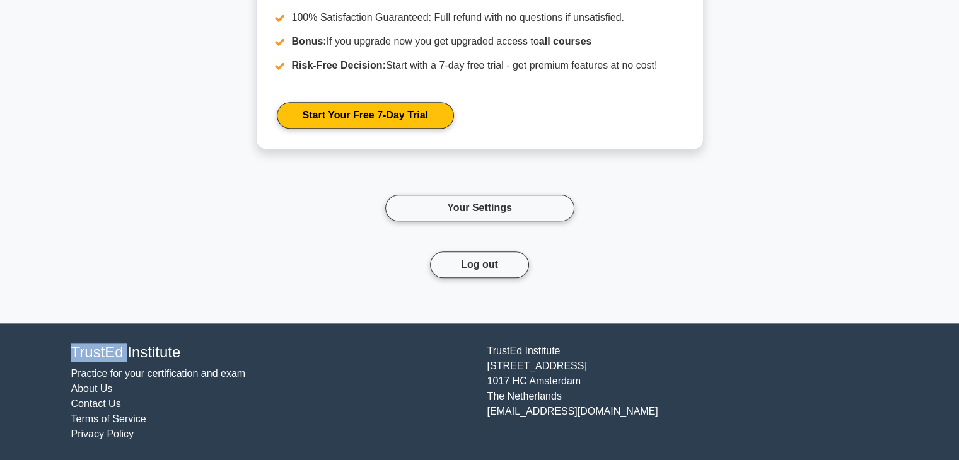 This screenshot has height=460, width=959. Describe the element at coordinates (158, 373) in the screenshot. I see `a: Practice for your certification and exam` at that location.